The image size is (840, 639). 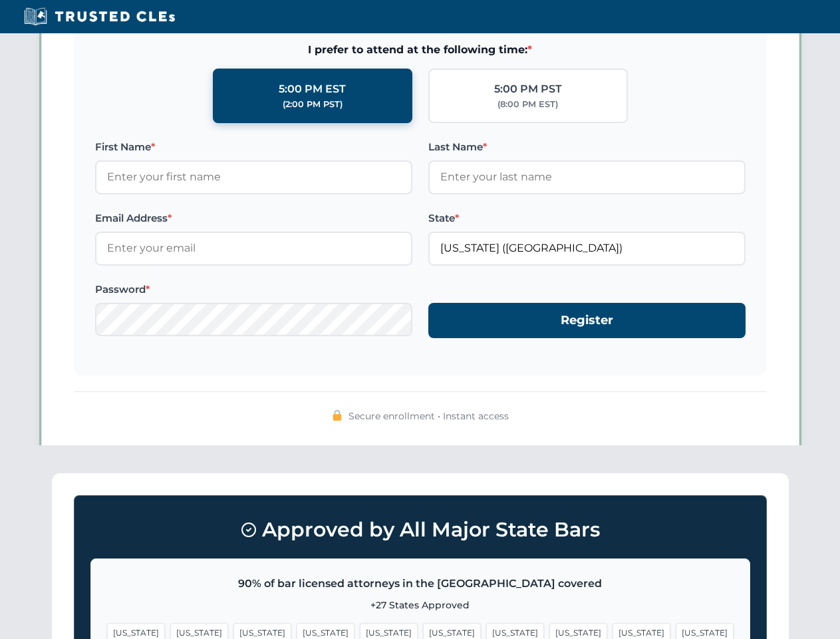 What do you see at coordinates (429, 416) in the screenshot?
I see `span: Secure enrollment • Instant access` at bounding box center [429, 416].